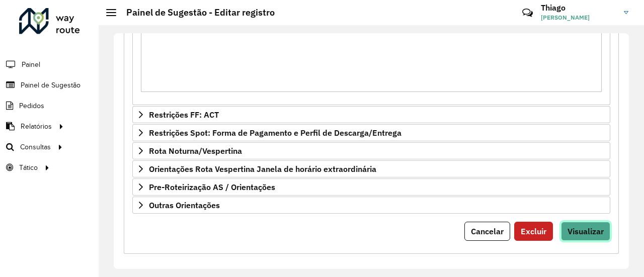 Image resolution: width=644 pixels, height=277 pixels. I want to click on span: Excluir, so click(533, 231).